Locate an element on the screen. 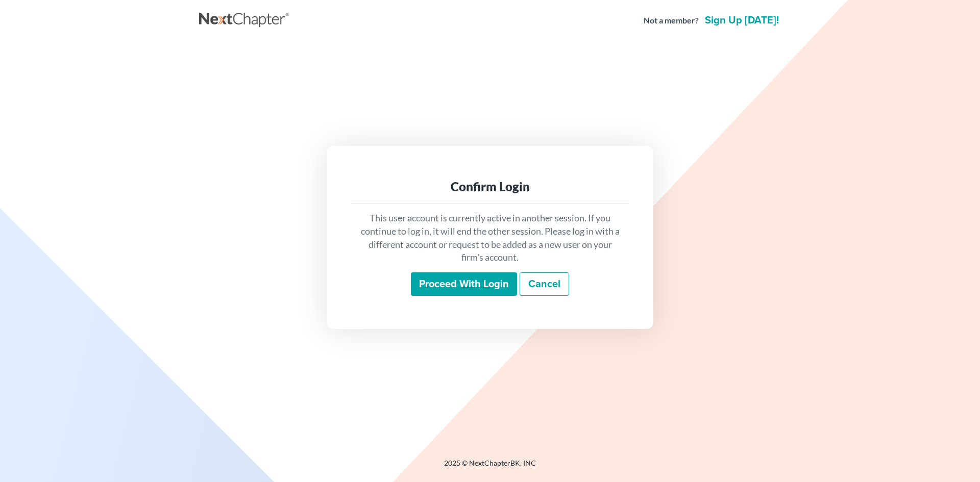 This screenshot has height=482, width=980. div: Confirm Login is located at coordinates (490, 187).